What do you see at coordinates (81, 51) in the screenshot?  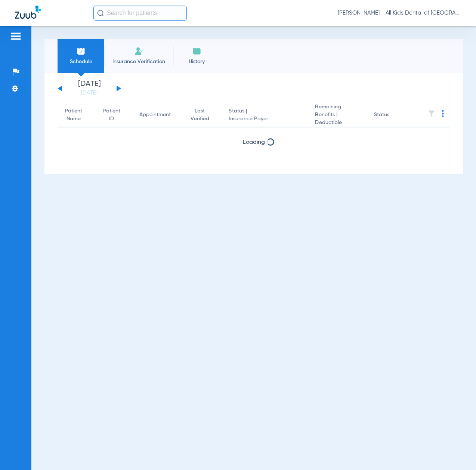 I see `img: Schedule` at bounding box center [81, 51].